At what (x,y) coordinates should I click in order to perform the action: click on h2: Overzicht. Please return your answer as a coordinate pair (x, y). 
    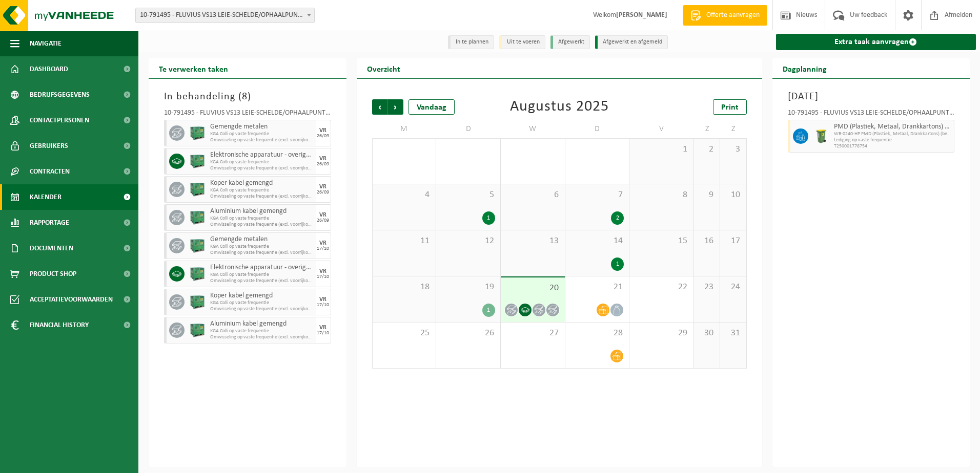
    Looking at the image, I should click on (384, 68).